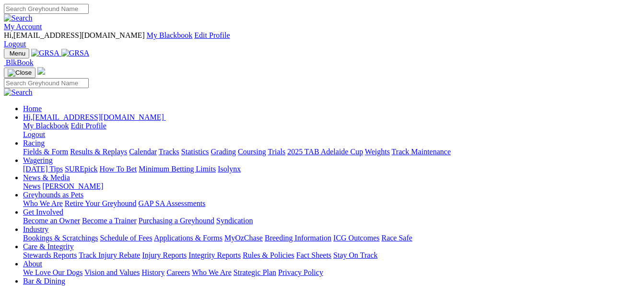 The image size is (644, 286). Describe the element at coordinates (356, 238) in the screenshot. I see `a: ICG Outcomes` at that location.